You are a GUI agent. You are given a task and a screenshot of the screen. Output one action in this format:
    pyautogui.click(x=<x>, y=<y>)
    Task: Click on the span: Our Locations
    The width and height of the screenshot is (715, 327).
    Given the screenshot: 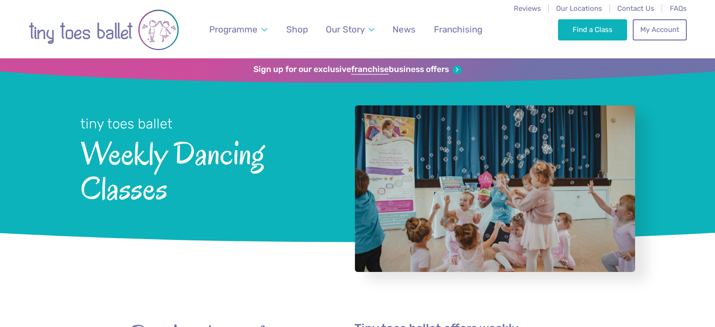 What is the action you would take?
    pyautogui.click(x=580, y=8)
    